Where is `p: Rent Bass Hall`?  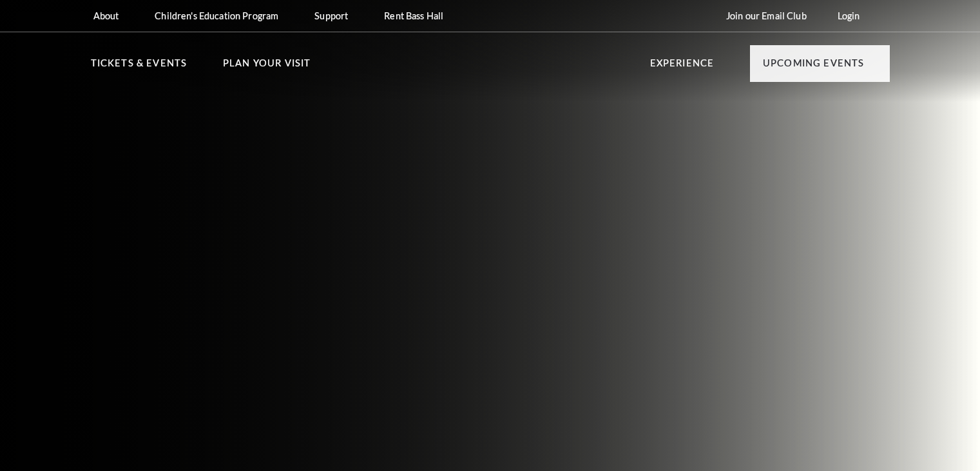
p: Rent Bass Hall is located at coordinates (414, 16).